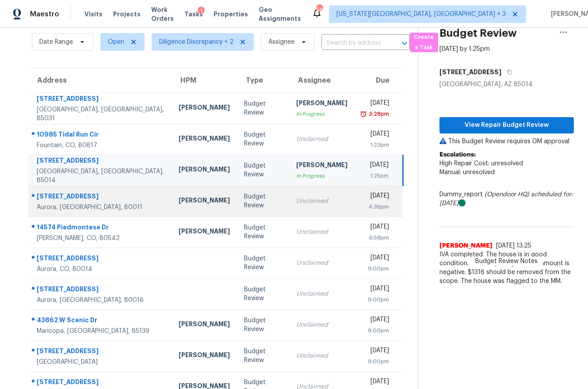 Image resolution: width=588 pixels, height=389 pixels. What do you see at coordinates (481, 163) in the screenshot?
I see `span: High Repair Cost: unresolved` at bounding box center [481, 163].